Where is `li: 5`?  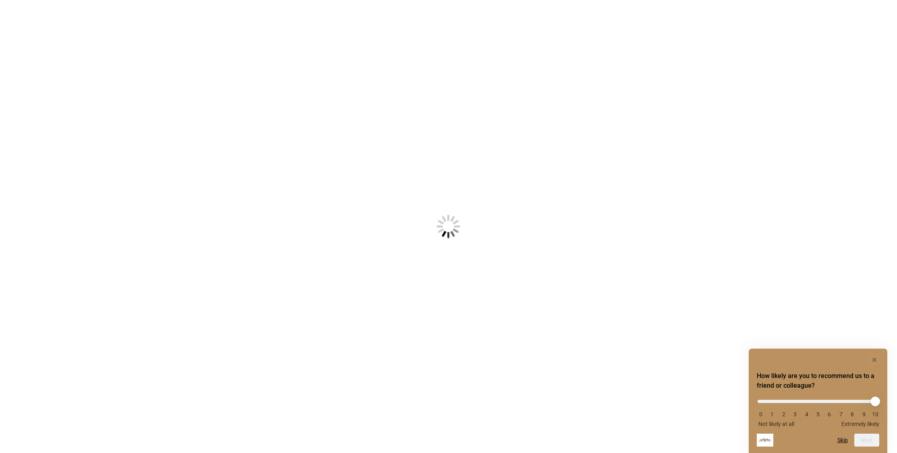
li: 5 is located at coordinates (818, 414).